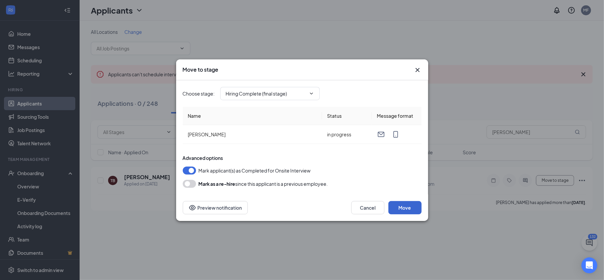  What do you see at coordinates (263, 184) in the screenshot?
I see `div: since this applicant is a previous employee.` at bounding box center [263, 184].